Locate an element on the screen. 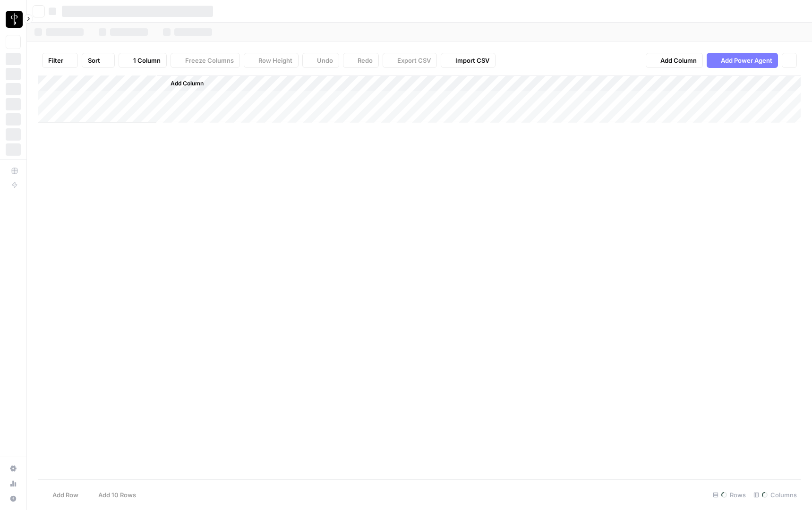  div: Rows is located at coordinates (729, 495).